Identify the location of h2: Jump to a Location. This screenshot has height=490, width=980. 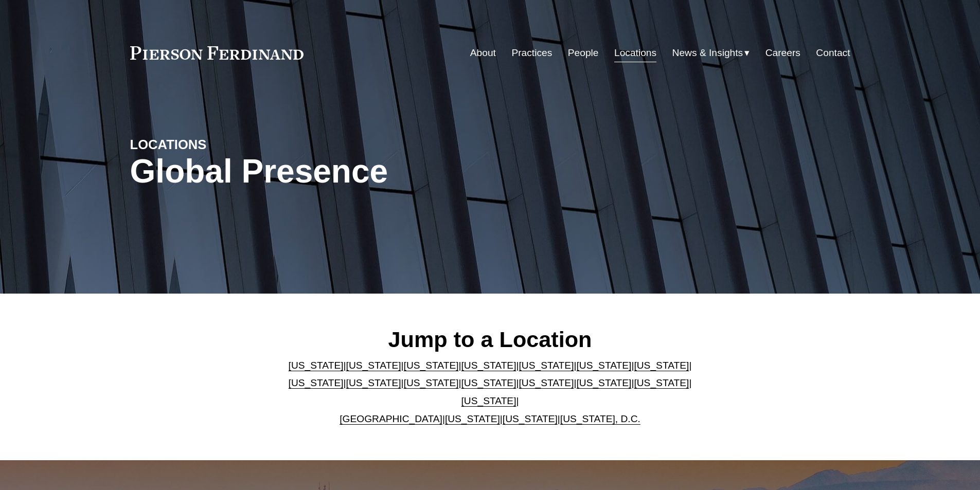
(490, 340).